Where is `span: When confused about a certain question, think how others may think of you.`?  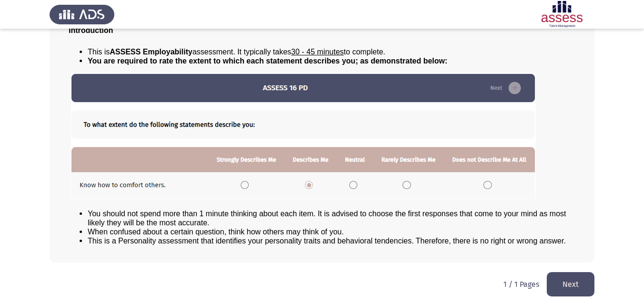 span: When confused about a certain question, think how others may think of you. is located at coordinates (216, 231).